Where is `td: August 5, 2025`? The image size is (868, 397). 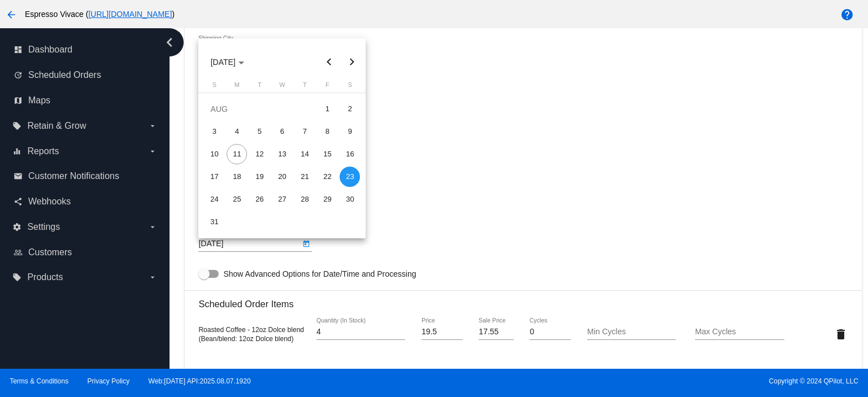 td: August 5, 2025 is located at coordinates (260, 132).